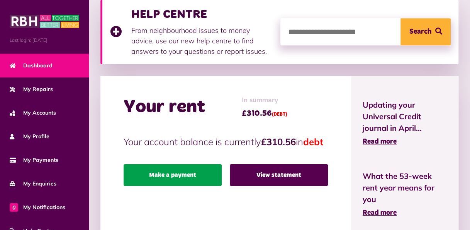 This screenshot has height=230, width=470. What do you see at coordinates (33, 112) in the screenshot?
I see `span: My Accounts` at bounding box center [33, 112].